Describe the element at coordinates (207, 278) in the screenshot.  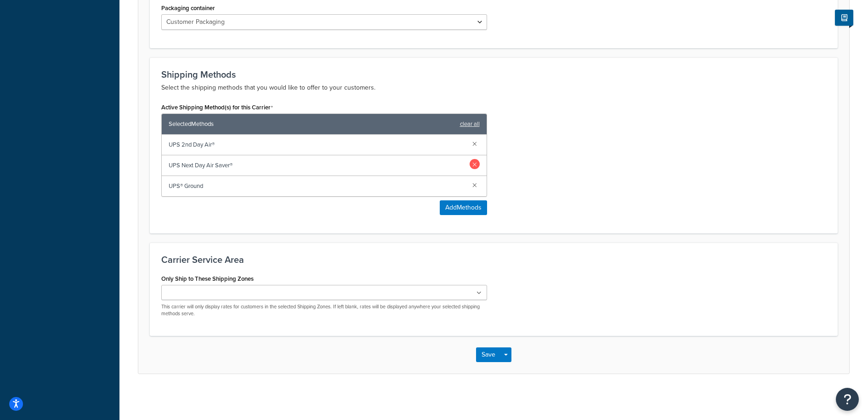
I see `label: Only Ship to These Shipping Zones` at that location.